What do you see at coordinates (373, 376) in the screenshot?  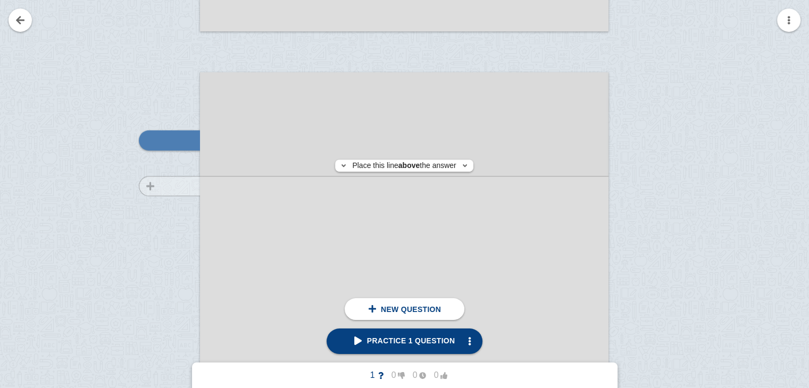 I see `span: 1` at bounding box center [373, 376].